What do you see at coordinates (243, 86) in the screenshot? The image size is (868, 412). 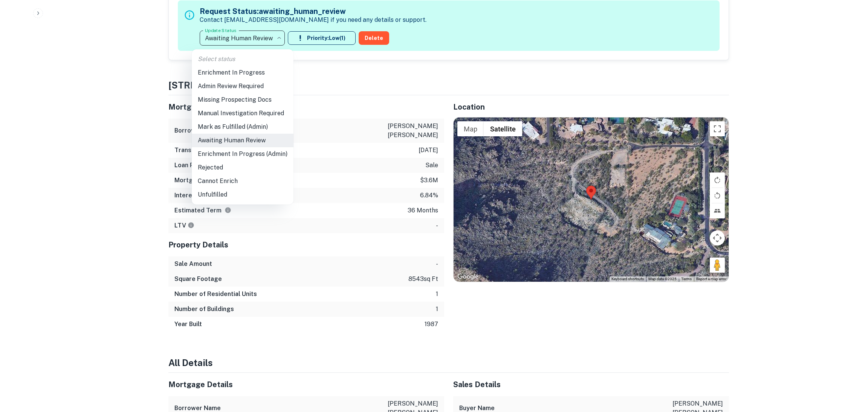 I see `li: Admin Review Required` at bounding box center [243, 86].